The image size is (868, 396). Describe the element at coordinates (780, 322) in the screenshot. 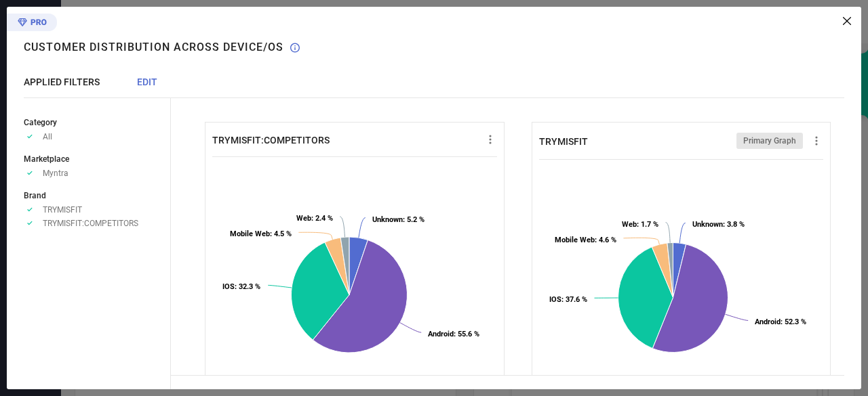

I see `text: : 52.3 %` at that location.